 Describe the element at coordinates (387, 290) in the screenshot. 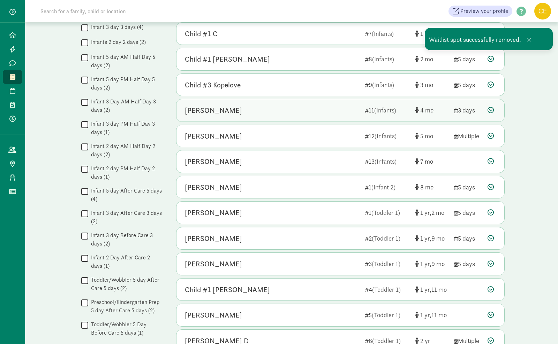

I see `div: 4` at that location.